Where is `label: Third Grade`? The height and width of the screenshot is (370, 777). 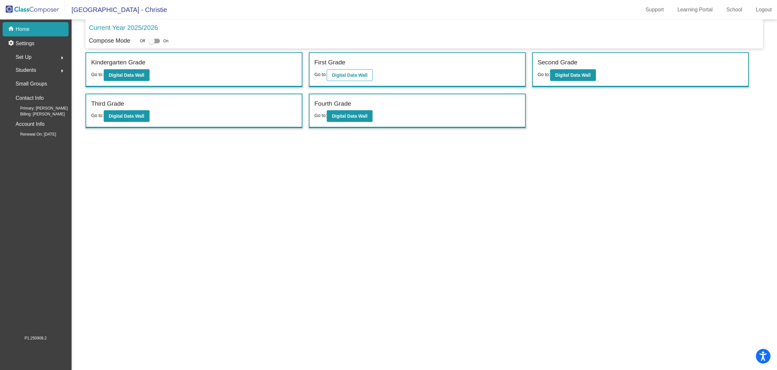
label: Third Grade is located at coordinates (107, 104).